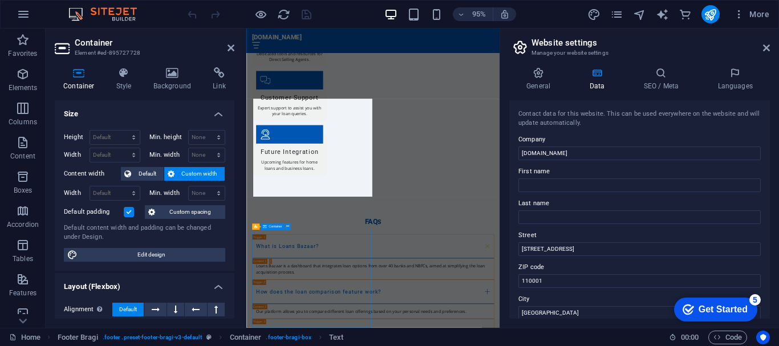  What do you see at coordinates (639, 236) in the screenshot?
I see `label: Street` at bounding box center [639, 236].